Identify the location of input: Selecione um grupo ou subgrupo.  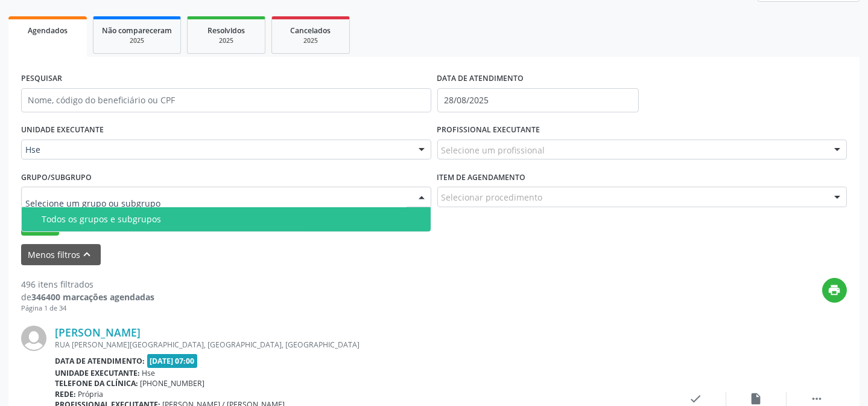
(216, 203).